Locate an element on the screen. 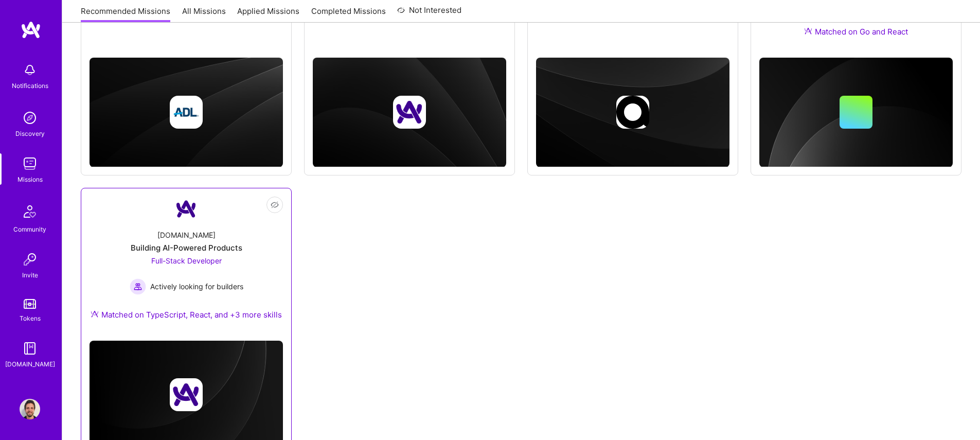 The image size is (980, 440). img: User Avatar is located at coordinates (30, 409).